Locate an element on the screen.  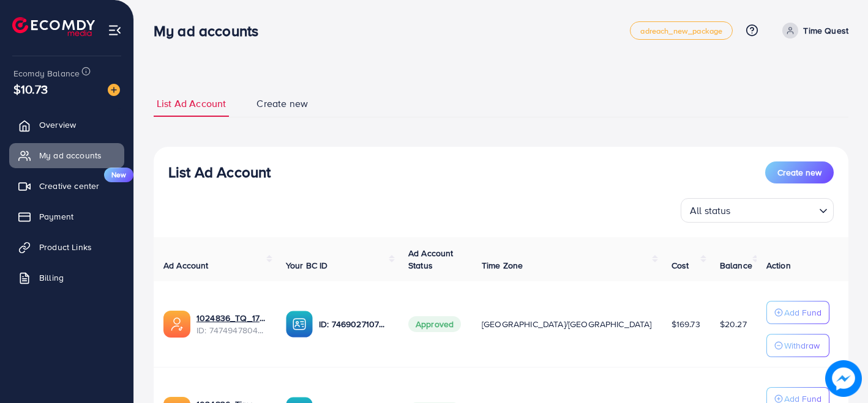
span: adreach_new_package is located at coordinates (681, 31).